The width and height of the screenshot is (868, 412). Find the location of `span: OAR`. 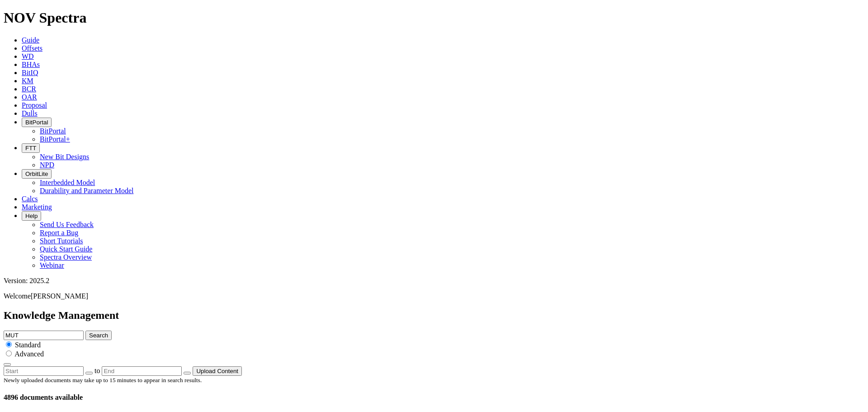

span: OAR is located at coordinates (29, 97).